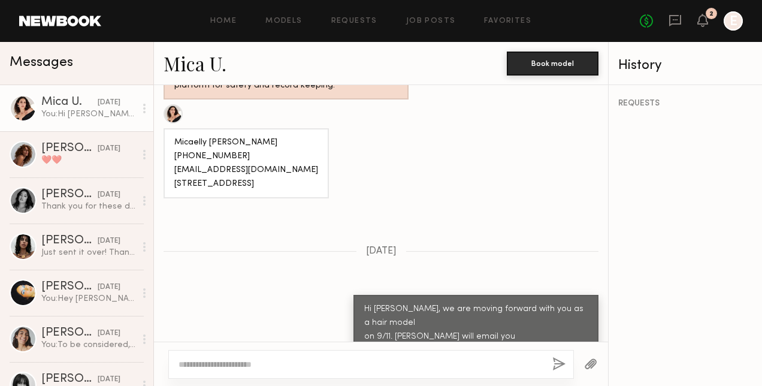 The width and height of the screenshot is (762, 386). What do you see at coordinates (686, 104) in the screenshot?
I see `div: REQUESTS` at bounding box center [686, 104].